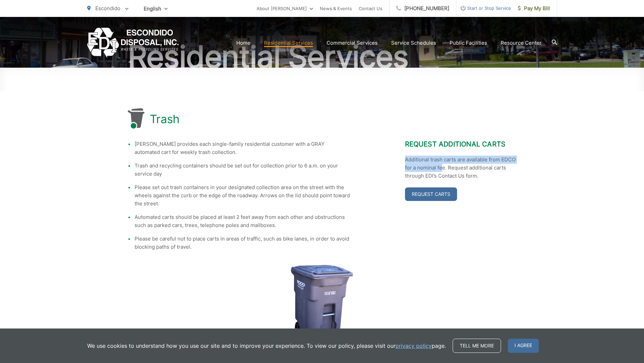 This screenshot has width=644, height=363. Describe the element at coordinates (288, 43) in the screenshot. I see `a: Residential Services` at that location.